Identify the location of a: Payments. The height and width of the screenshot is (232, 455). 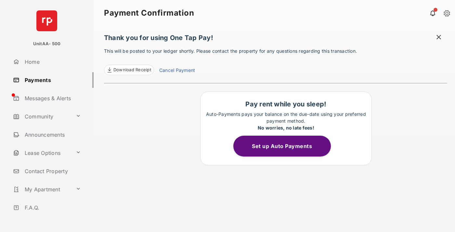
(52, 80).